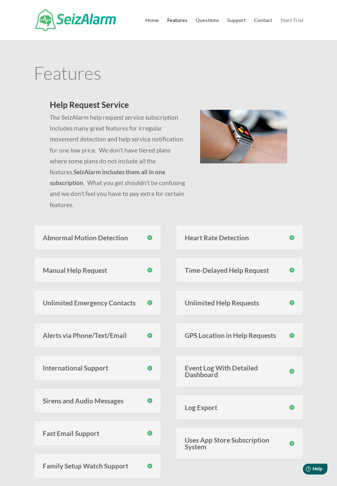 The image size is (337, 486). I want to click on a: Home, so click(152, 29).